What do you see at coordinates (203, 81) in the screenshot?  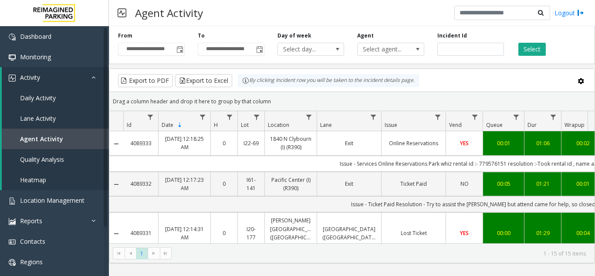 I see `button: Export to Excel` at bounding box center [203, 81].